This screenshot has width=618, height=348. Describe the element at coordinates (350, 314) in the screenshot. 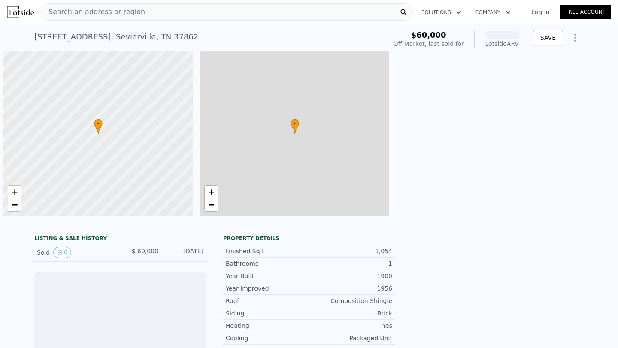

I see `div: Brick` at that location.